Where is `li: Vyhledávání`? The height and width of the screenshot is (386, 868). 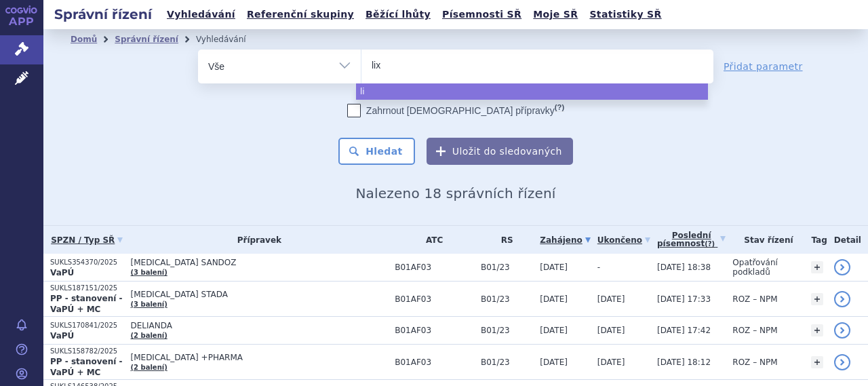 li: Vyhledávání is located at coordinates (230, 40).